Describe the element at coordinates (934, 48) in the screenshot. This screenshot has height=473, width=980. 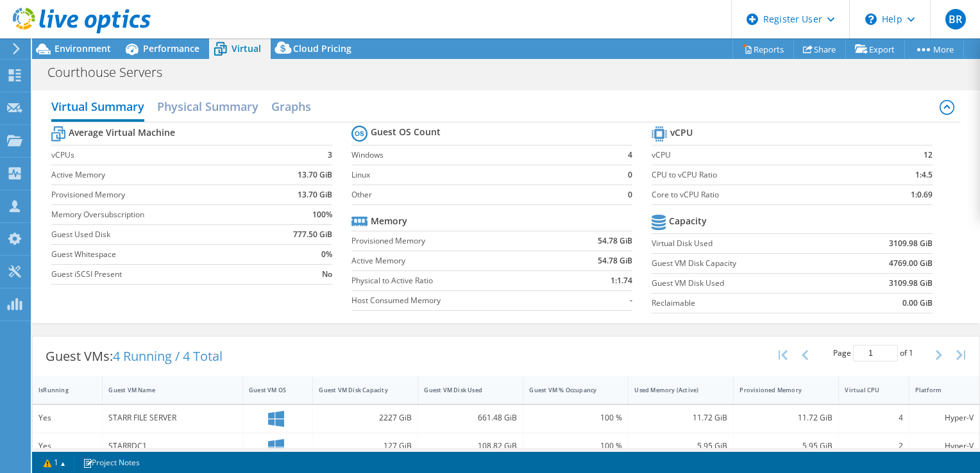
I see `a: More` at that location.